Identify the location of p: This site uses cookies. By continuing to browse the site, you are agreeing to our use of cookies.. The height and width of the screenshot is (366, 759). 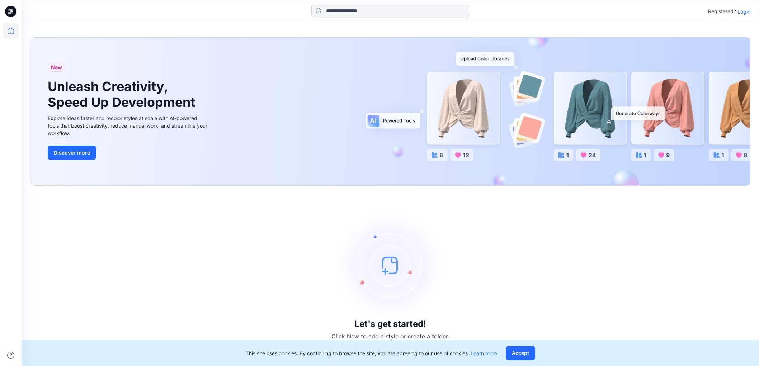
(371, 353).